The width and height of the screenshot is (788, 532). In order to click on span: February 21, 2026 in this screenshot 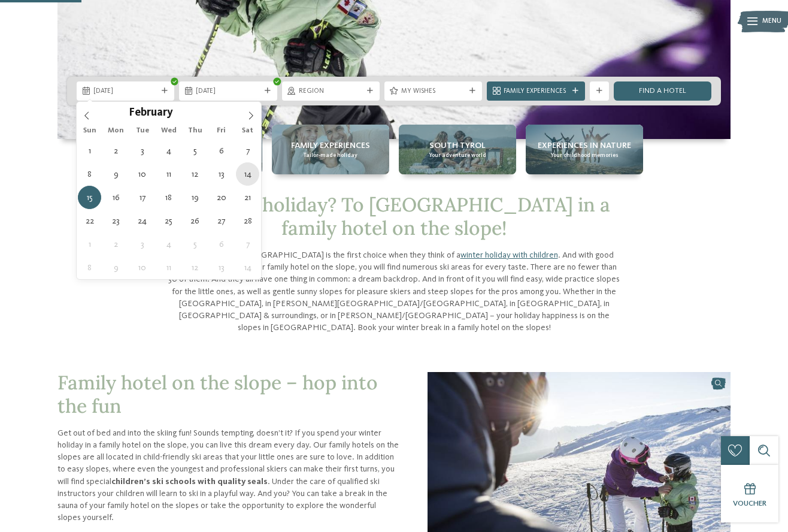, I will do `click(247, 197)`.